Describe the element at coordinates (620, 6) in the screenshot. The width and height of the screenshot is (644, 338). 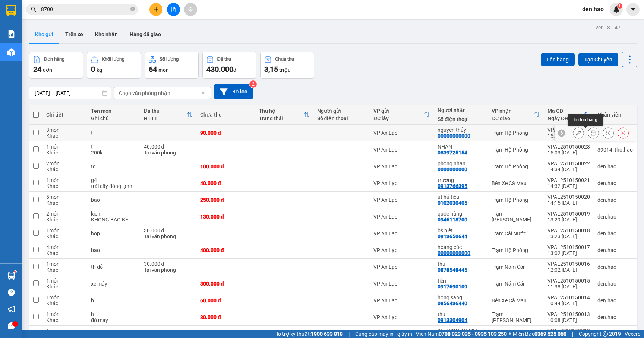
I see `sup: 1` at that location.